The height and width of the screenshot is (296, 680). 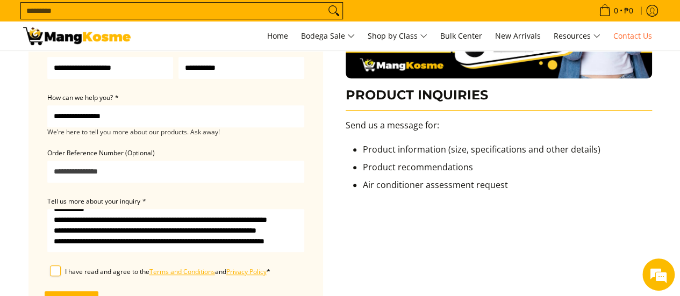 I want to click on span: We're online!, so click(x=105, y=137).